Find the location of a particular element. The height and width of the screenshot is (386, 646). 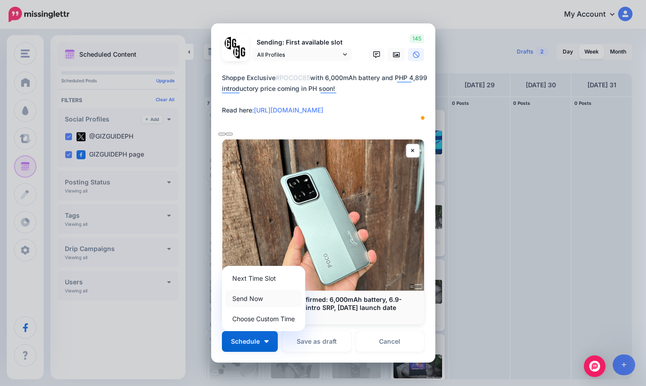

span: All Profiles is located at coordinates (299, 55).